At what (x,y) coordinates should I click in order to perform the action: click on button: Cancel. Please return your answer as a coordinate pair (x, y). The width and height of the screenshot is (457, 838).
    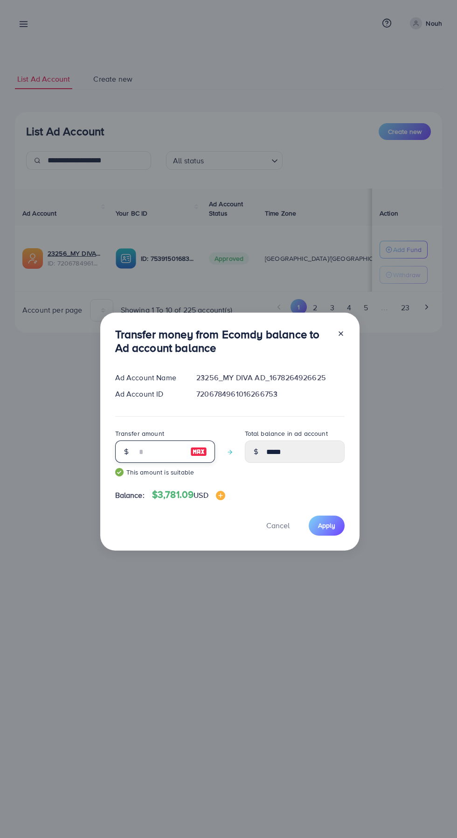
    Looking at the image, I should click on (278, 525).